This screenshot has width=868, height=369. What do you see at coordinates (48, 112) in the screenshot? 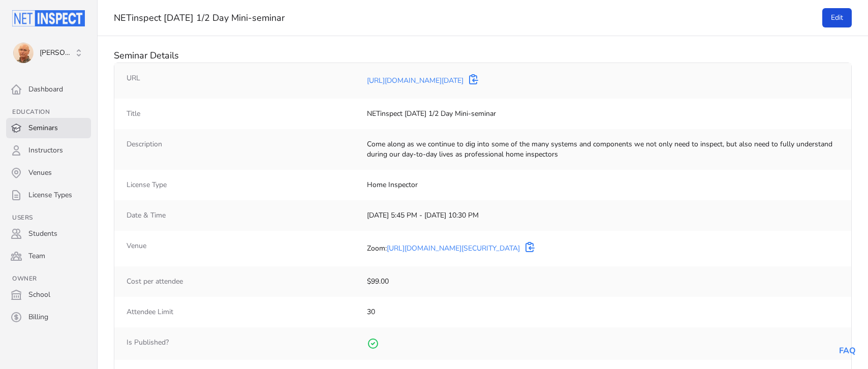
I see `h3: Education` at bounding box center [48, 112].